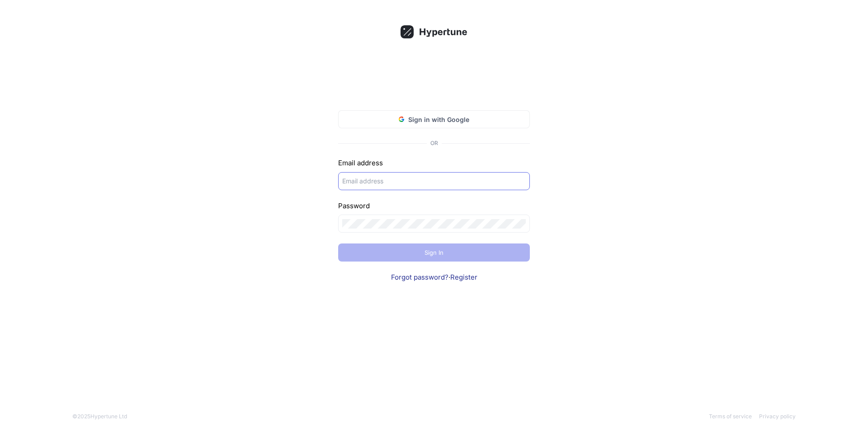 The height and width of the screenshot is (435, 868). I want to click on span: Sign in with Google, so click(438, 119).